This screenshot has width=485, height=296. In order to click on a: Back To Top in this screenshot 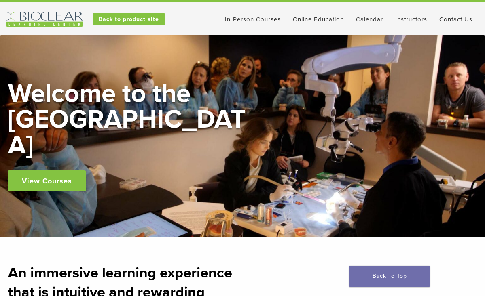, I will do `click(389, 277)`.